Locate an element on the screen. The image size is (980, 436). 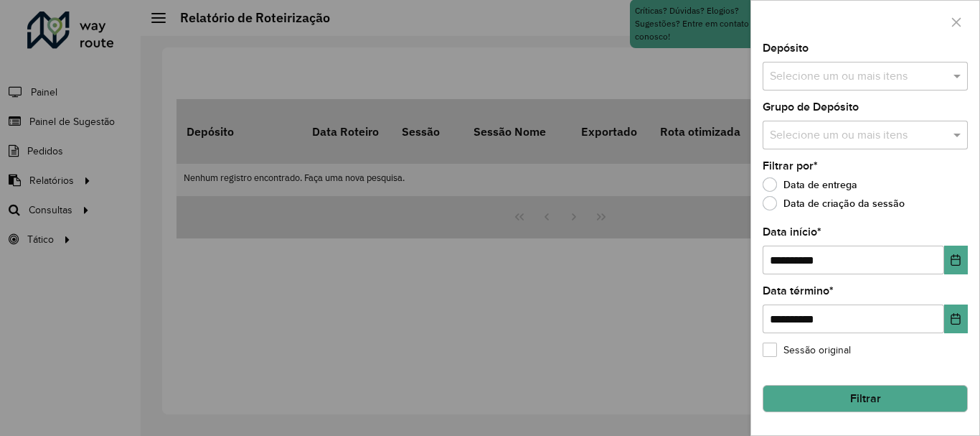
label: Grupo de Depósito is located at coordinates (811, 107).